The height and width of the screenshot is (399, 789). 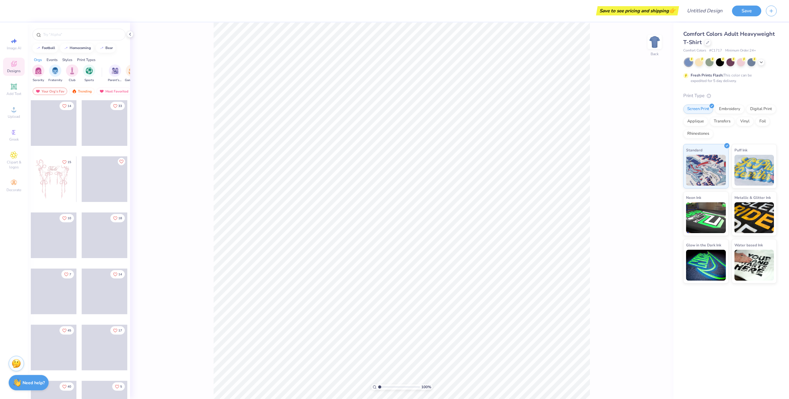 What do you see at coordinates (77, 48) in the screenshot?
I see `button: homecoming` at bounding box center [77, 48].